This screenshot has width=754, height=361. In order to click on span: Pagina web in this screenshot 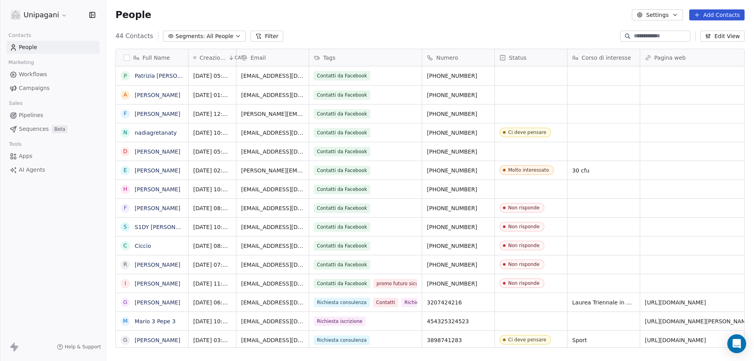, I will do `click(670, 58)`.